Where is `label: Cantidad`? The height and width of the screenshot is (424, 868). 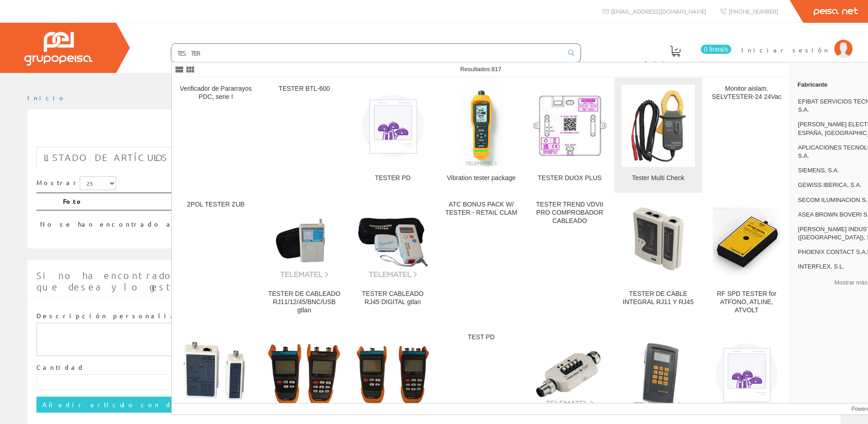
label: Cantidad is located at coordinates (60, 367).